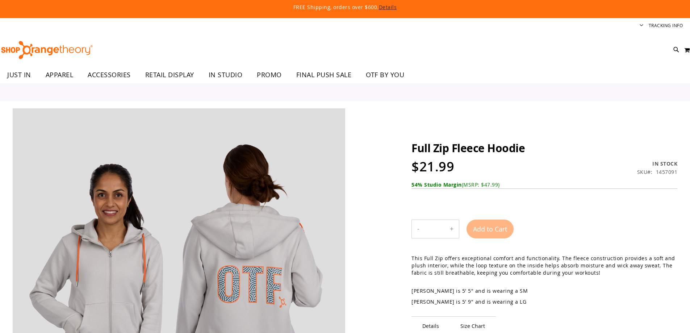 Image resolution: width=690 pixels, height=333 pixels. What do you see at coordinates (324, 75) in the screenshot?
I see `a: FINAL PUSH SALE` at bounding box center [324, 75].